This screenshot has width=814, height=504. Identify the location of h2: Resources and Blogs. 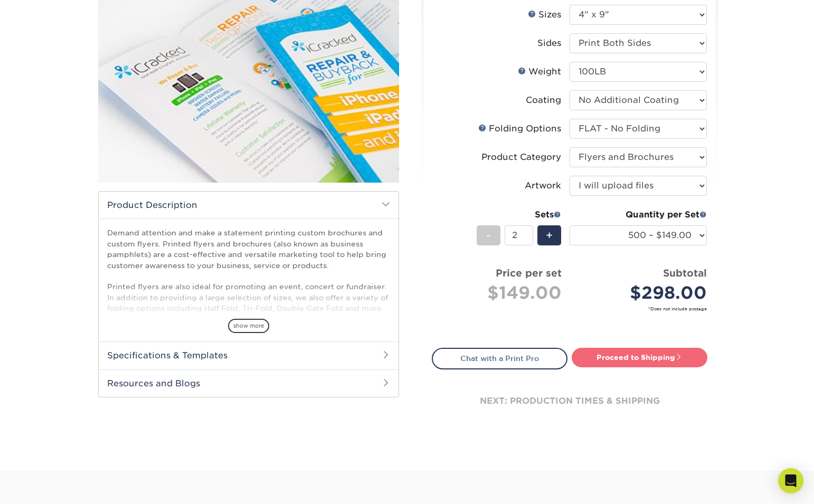
(249, 383).